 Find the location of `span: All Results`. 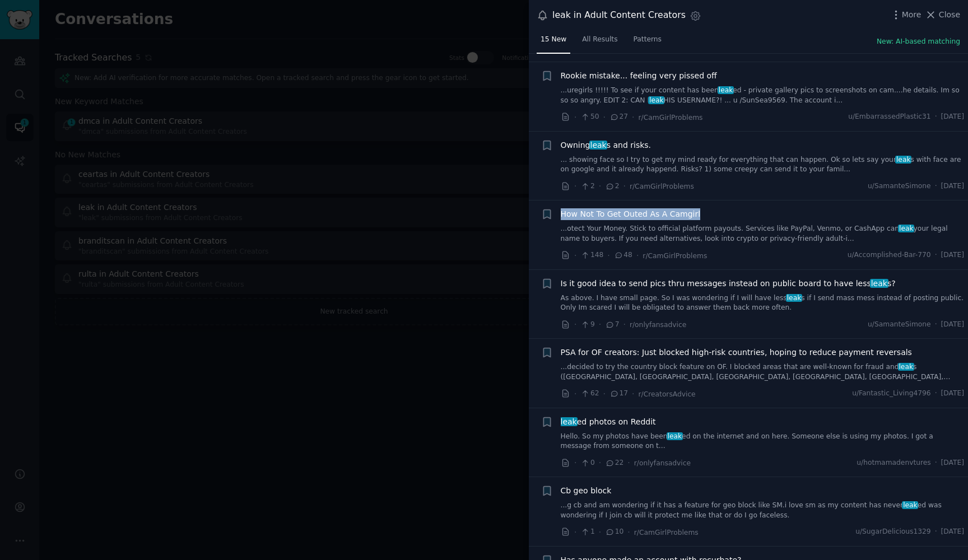

span: All Results is located at coordinates (599, 40).